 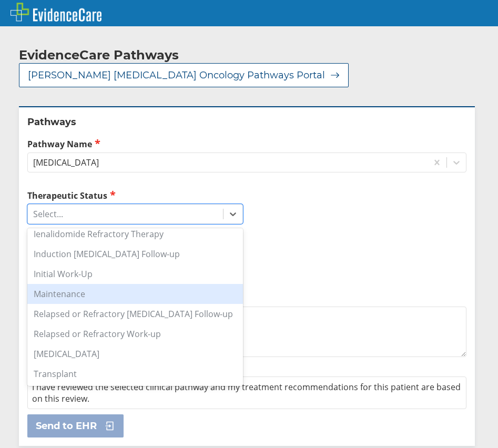 I want to click on div: Initial Work-Up, so click(x=135, y=274).